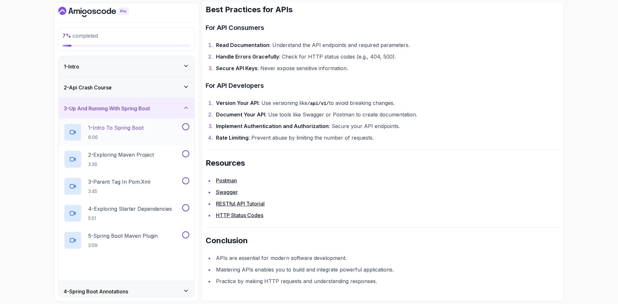 The height and width of the screenshot is (304, 618). I want to click on span: 7 %, so click(67, 36).